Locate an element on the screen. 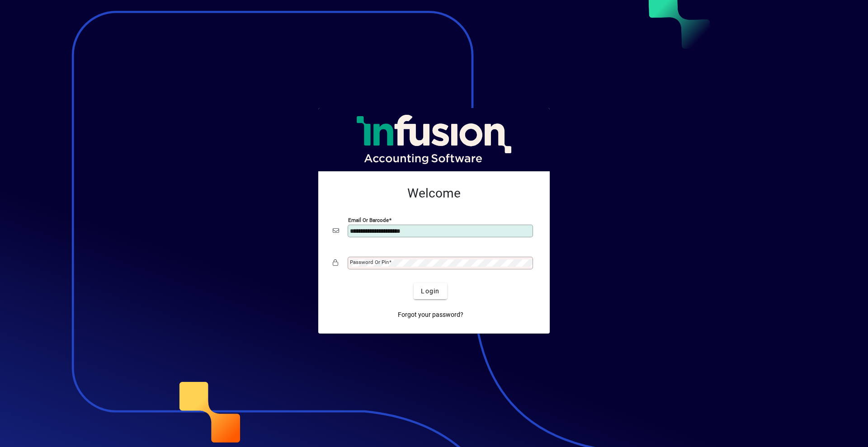  span: Forgot your password? is located at coordinates (430, 315).